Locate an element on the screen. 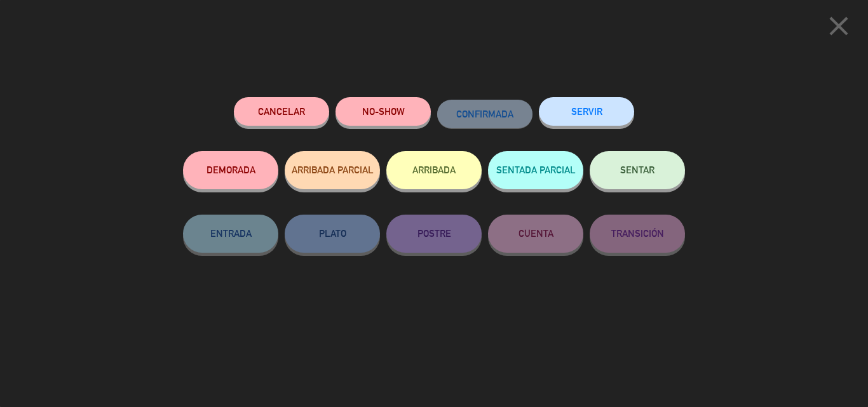  button: SERVIR is located at coordinates (586, 111).